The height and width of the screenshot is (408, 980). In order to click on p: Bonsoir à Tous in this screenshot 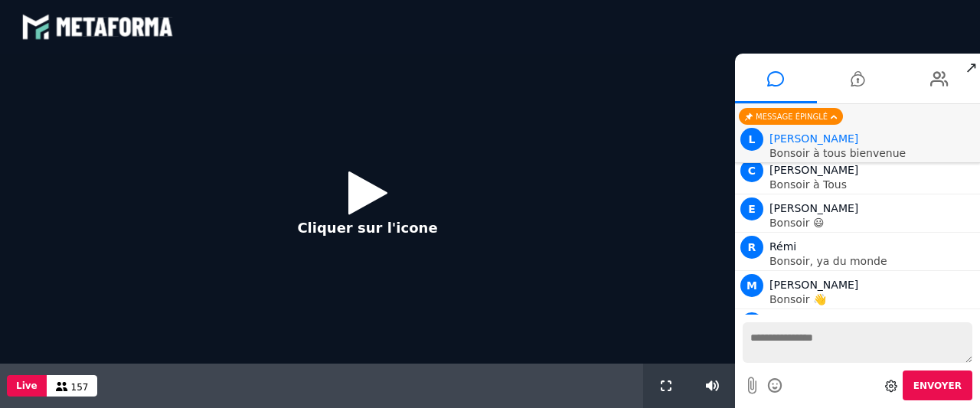, I will do `click(873, 185)`.